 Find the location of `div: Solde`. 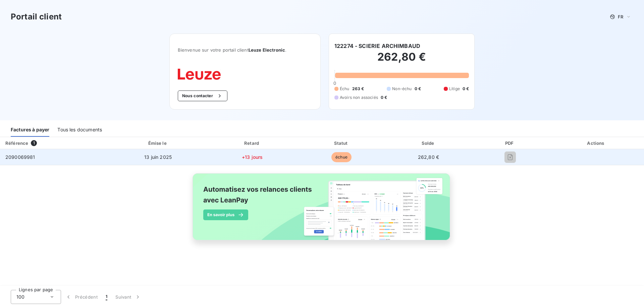

div: Solde is located at coordinates (428, 143).